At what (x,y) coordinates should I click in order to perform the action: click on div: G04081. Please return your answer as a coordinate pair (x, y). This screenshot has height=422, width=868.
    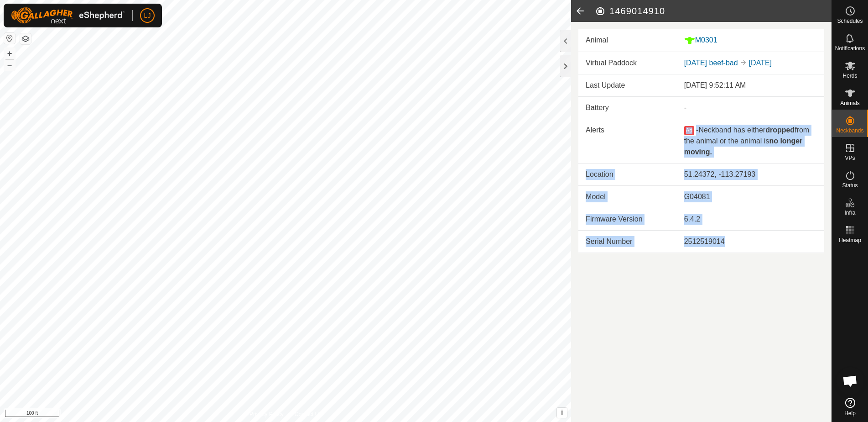
    Looking at the image, I should click on (750, 197).